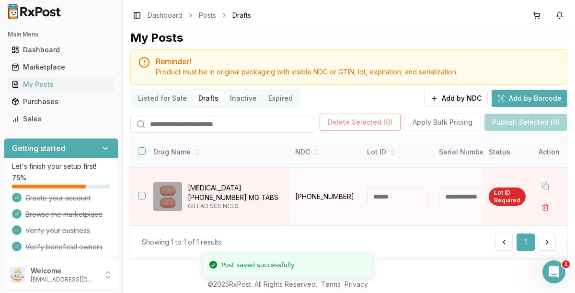 This screenshot has height=293, width=575. What do you see at coordinates (78, 38) in the screenshot?
I see `span: Rate your conversation` at bounding box center [78, 38].